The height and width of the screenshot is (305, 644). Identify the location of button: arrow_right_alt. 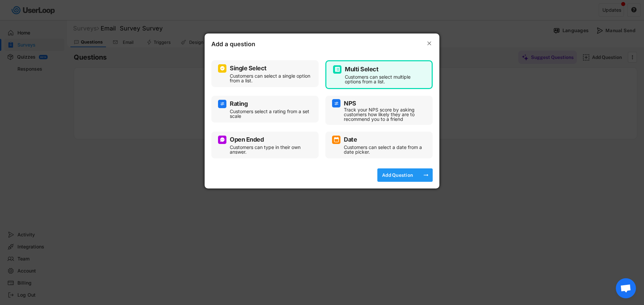
(426, 175).